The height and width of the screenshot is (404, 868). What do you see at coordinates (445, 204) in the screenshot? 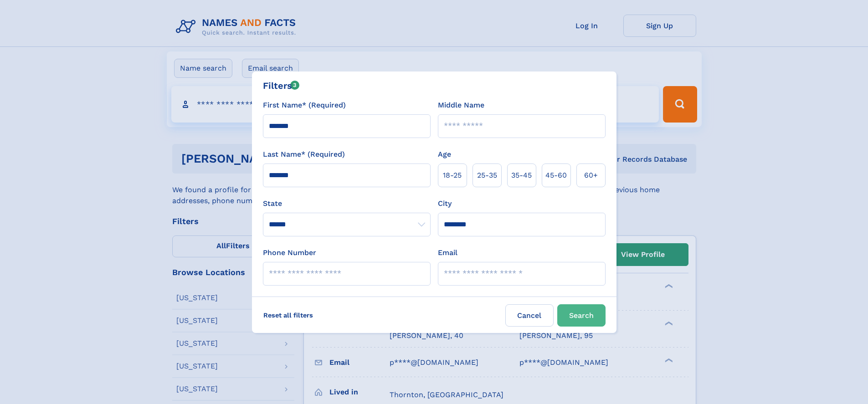
I see `label: City` at bounding box center [445, 204].